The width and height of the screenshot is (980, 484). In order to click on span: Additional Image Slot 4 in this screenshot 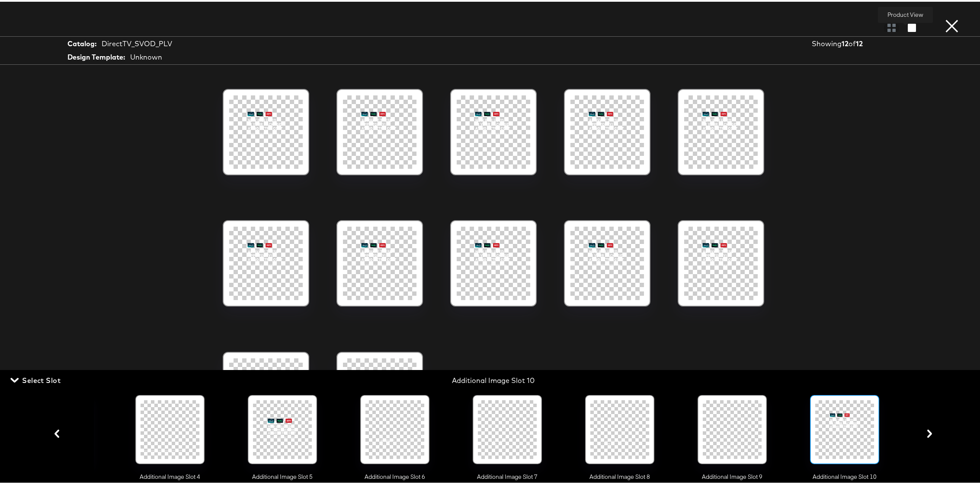, I will do `click(170, 475)`.